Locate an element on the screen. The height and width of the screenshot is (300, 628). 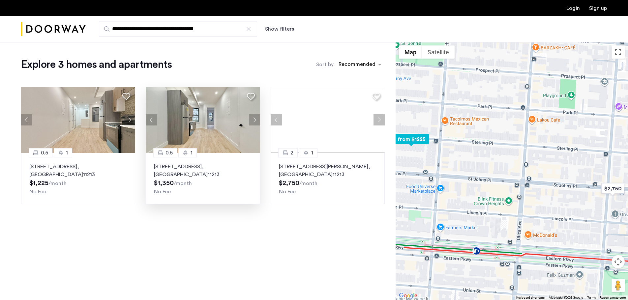
button: Keyboard shortcuts is located at coordinates (530, 298).